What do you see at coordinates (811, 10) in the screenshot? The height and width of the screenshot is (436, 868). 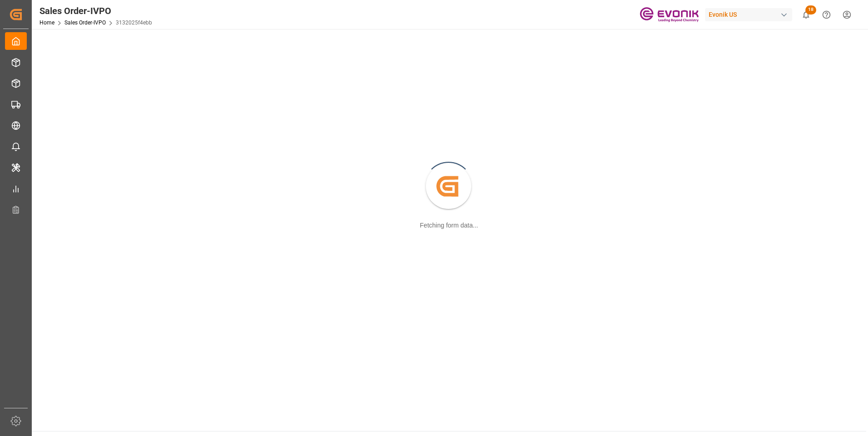 I see `span: 18` at bounding box center [811, 10].